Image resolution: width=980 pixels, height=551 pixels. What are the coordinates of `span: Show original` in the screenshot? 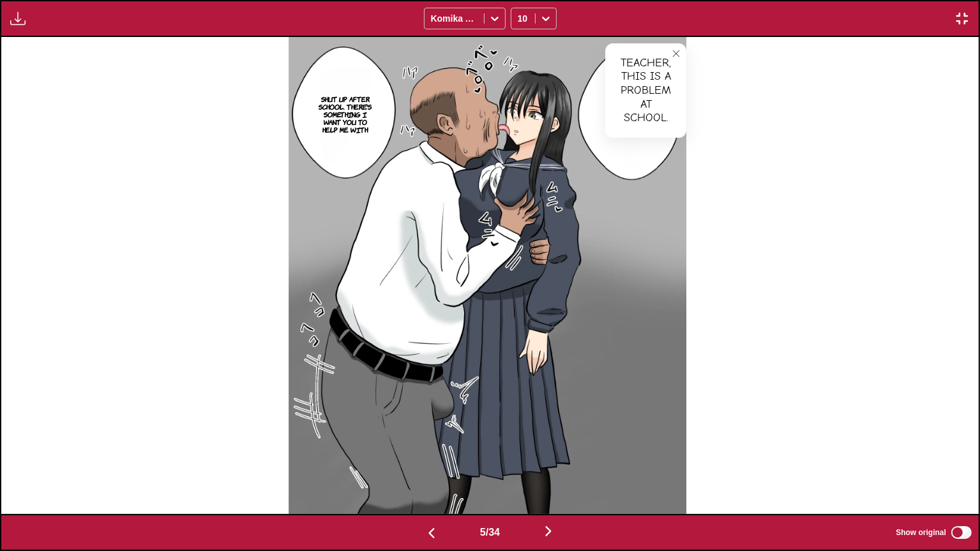 It's located at (921, 532).